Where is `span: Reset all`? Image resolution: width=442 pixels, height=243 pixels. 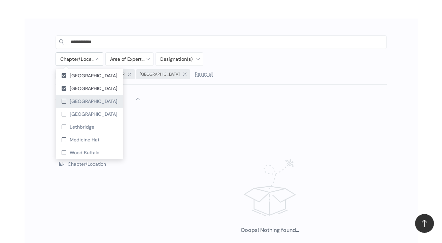
span: Reset all is located at coordinates (204, 74).